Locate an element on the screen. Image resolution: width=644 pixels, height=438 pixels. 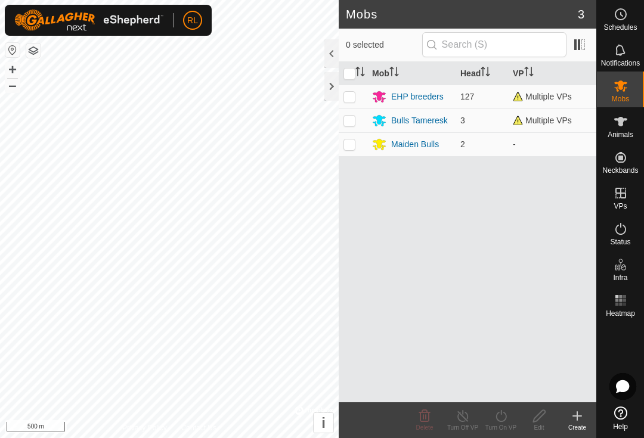
button: i is located at coordinates (323, 423).